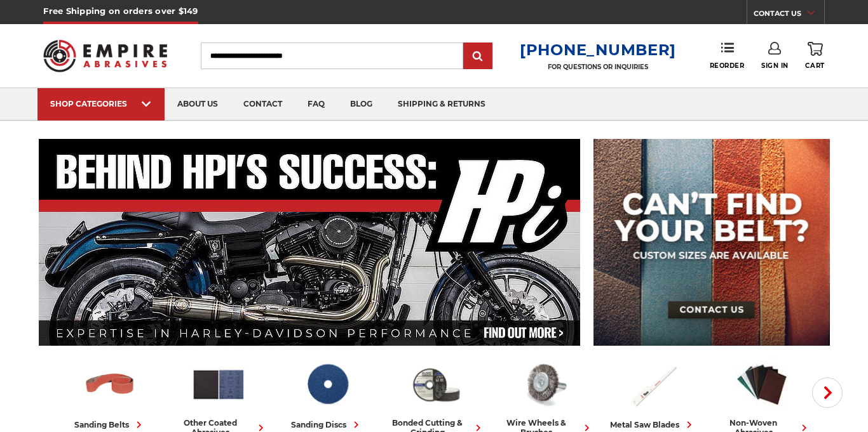 The width and height of the screenshot is (868, 432). What do you see at coordinates (218, 385) in the screenshot?
I see `img: Other Coated Abrasives` at bounding box center [218, 385].